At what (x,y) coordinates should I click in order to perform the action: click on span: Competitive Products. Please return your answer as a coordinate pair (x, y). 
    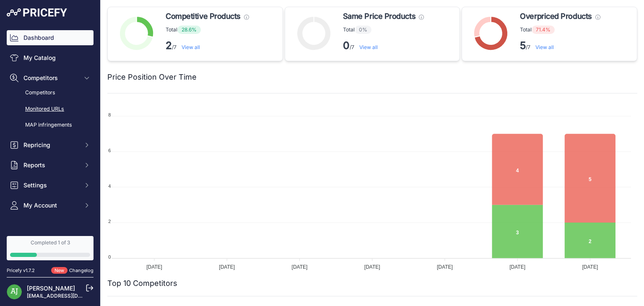
    Looking at the image, I should click on (203, 16).